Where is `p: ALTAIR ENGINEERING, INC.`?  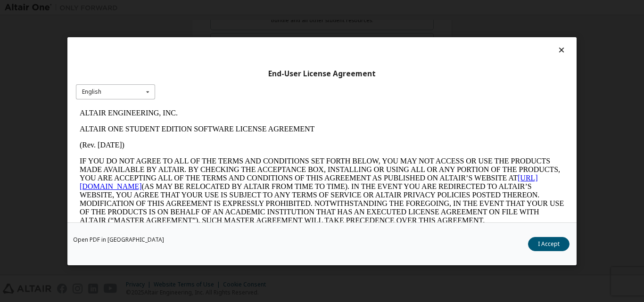 p: ALTAIR ENGINEERING, INC. is located at coordinates (246, 8).